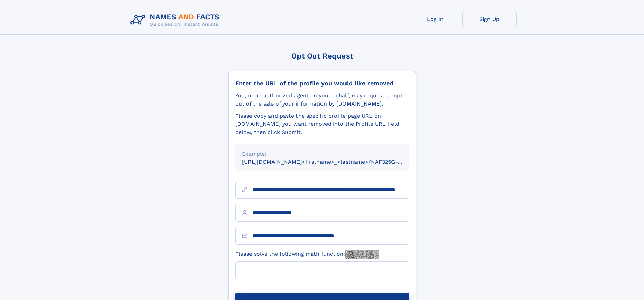  What do you see at coordinates (322, 56) in the screenshot?
I see `div: Opt Out Request` at bounding box center [322, 56].